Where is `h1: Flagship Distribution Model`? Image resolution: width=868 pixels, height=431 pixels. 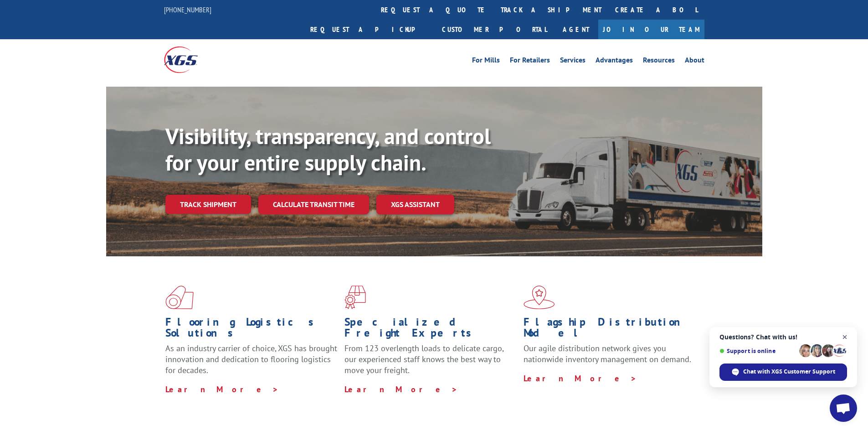
h1: Flagship Distribution Model is located at coordinates (610, 330).